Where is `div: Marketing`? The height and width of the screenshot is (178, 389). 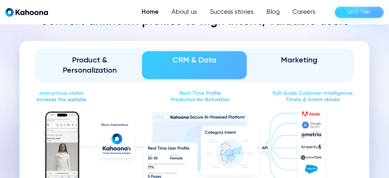
div: Marketing is located at coordinates (299, 60).